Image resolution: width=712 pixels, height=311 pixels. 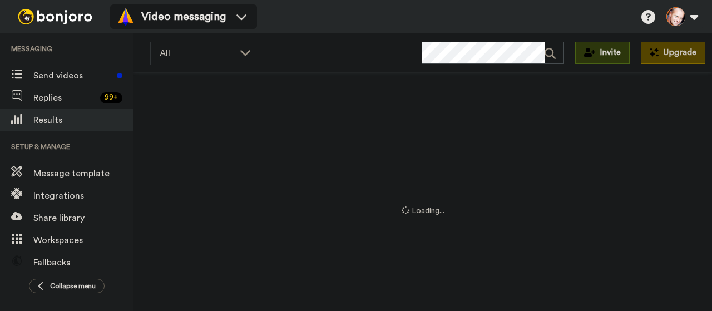 What do you see at coordinates (423, 211) in the screenshot?
I see `span: Loading...` at bounding box center [423, 211].